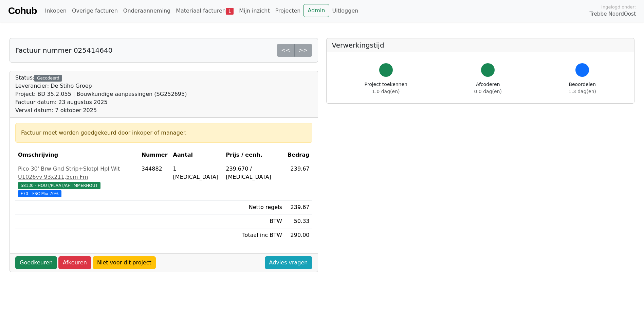 The image size is (644, 314). I want to click on div: Leverancier: De Stiho Groep, so click(101, 86).